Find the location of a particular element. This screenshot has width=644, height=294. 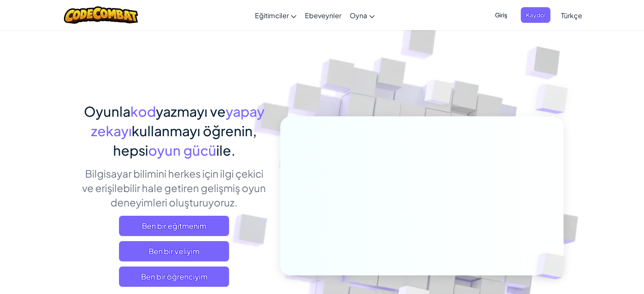

font: Ben bir eğitmenim is located at coordinates (174, 225).